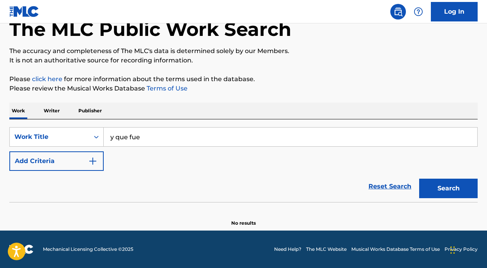 This screenshot has height=268, width=487. Describe the element at coordinates (390, 186) in the screenshot. I see `a: Reset Search` at that location.